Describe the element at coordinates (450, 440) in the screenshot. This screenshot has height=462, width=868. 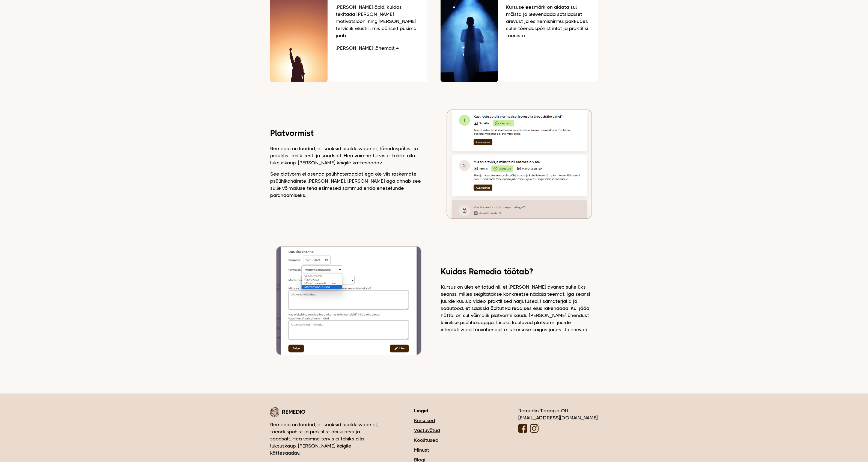
I see `a: Koolitused` at that location.